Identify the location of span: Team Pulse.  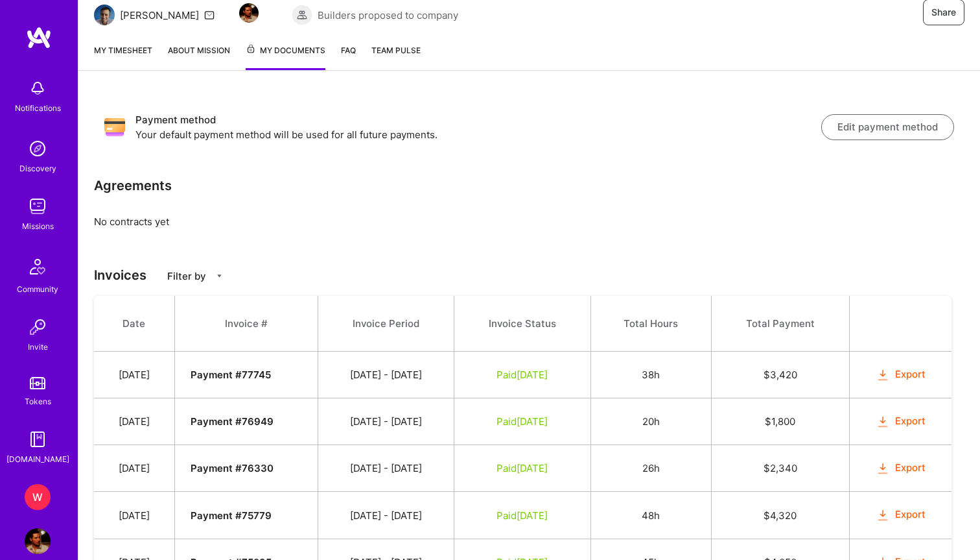
(396, 50).